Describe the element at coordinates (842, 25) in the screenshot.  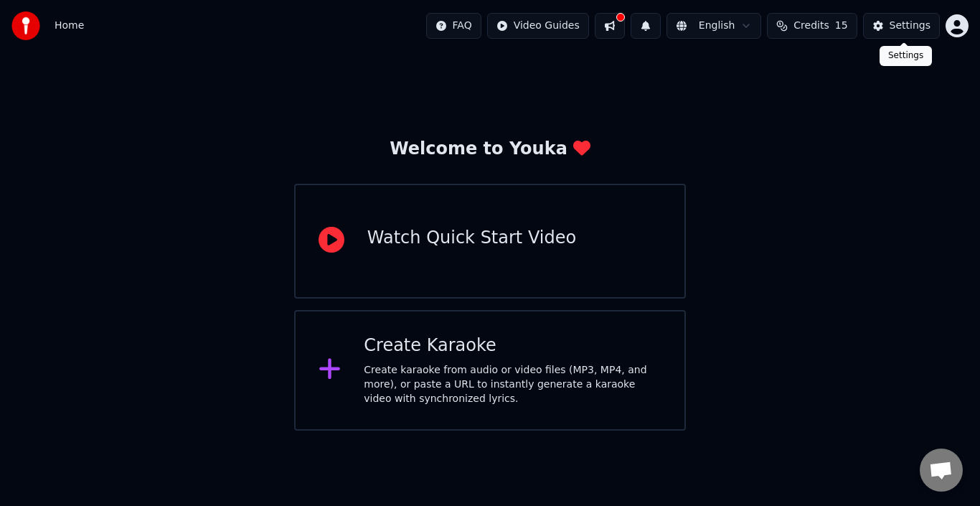
I see `span: 15` at that location.